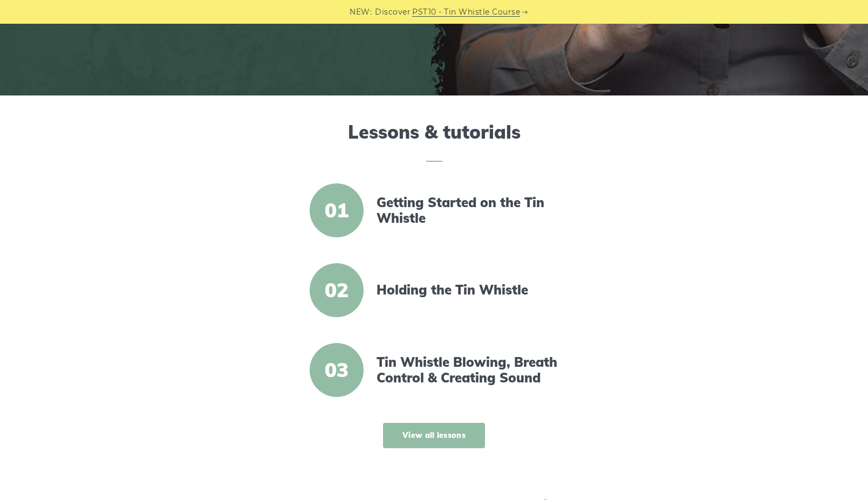  Describe the element at coordinates (434, 142) in the screenshot. I see `h2: Lessons & tutorials` at that location.